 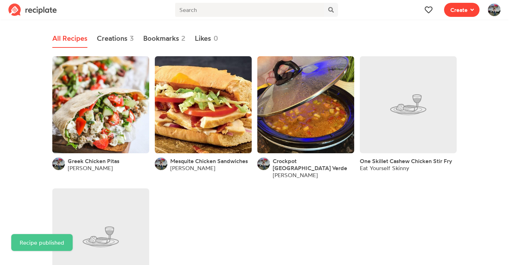 What do you see at coordinates (462, 10) in the screenshot?
I see `button: Create` at bounding box center [462, 10].